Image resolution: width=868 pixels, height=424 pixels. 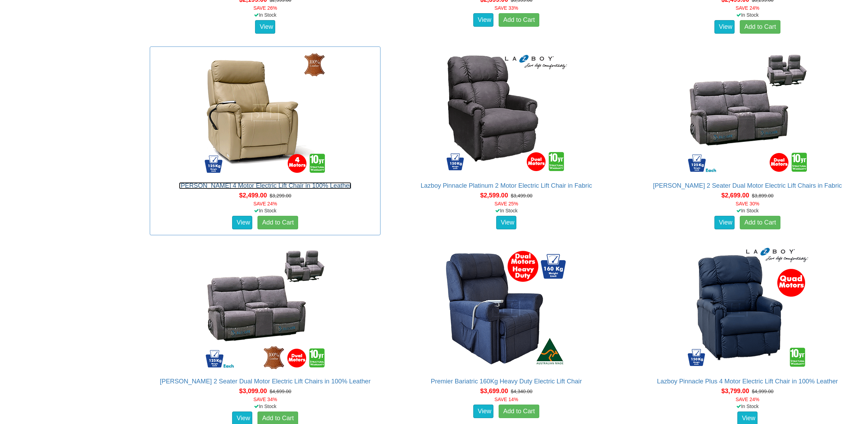 What do you see at coordinates (736, 195) in the screenshot?
I see `span: $2,699.00` at bounding box center [736, 195].